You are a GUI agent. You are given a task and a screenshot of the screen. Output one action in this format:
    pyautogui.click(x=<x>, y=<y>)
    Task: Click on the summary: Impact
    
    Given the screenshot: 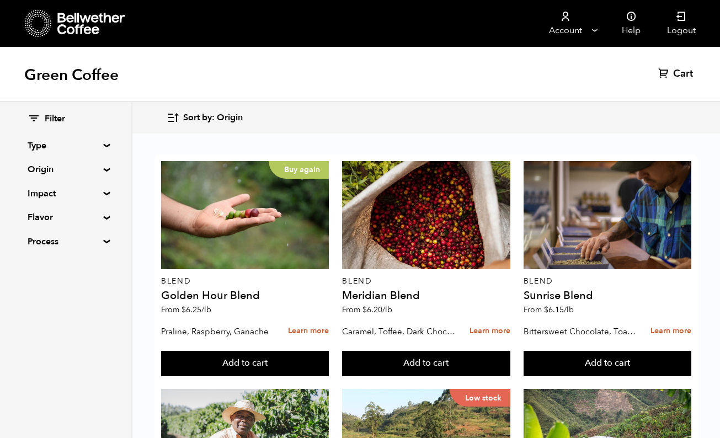 What is the action you would take?
    pyautogui.click(x=66, y=194)
    